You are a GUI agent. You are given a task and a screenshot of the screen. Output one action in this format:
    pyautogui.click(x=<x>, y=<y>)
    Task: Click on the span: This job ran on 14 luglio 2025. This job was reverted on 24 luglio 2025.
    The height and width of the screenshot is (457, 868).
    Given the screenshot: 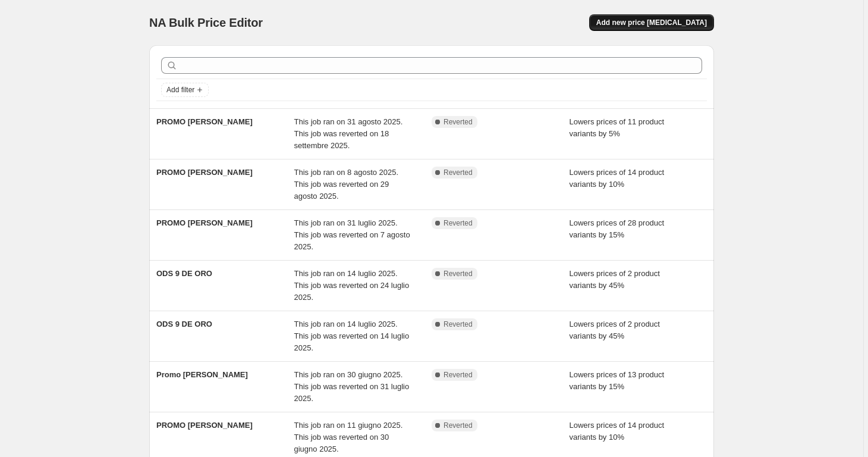 What is the action you would take?
    pyautogui.click(x=353, y=285)
    